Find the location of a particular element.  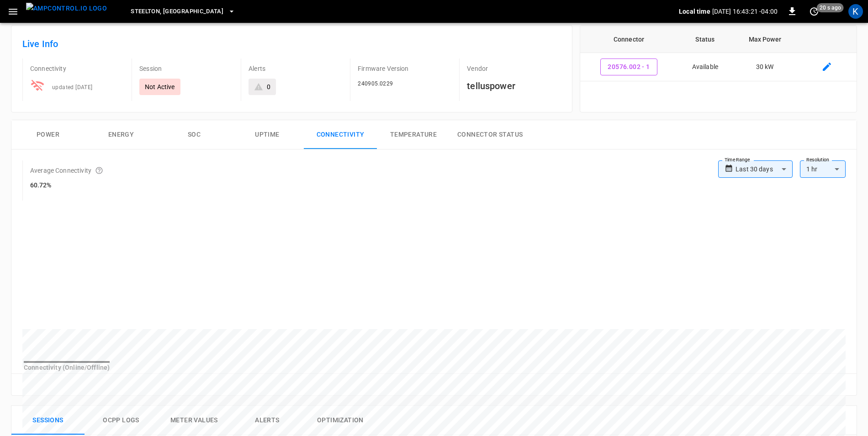

button: Connectivity is located at coordinates (340, 135).